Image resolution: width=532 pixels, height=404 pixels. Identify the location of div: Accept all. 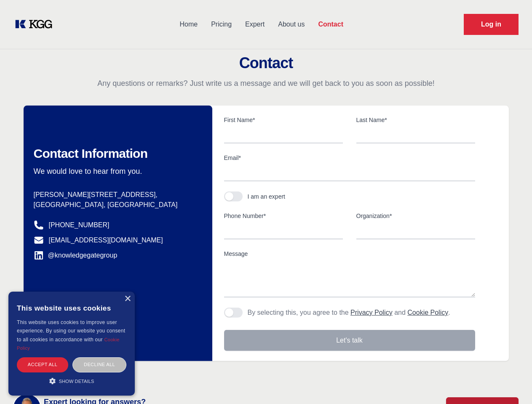
(43, 364).